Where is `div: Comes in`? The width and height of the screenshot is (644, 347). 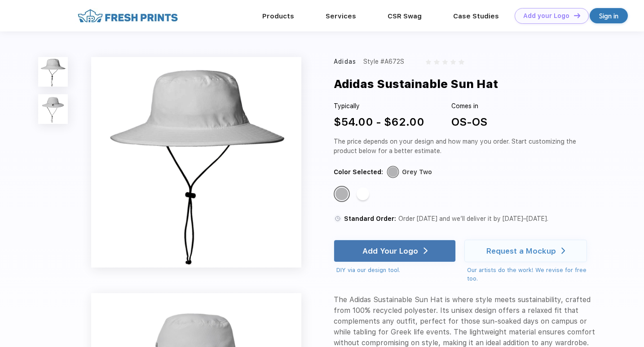 div: Comes in is located at coordinates (469, 106).